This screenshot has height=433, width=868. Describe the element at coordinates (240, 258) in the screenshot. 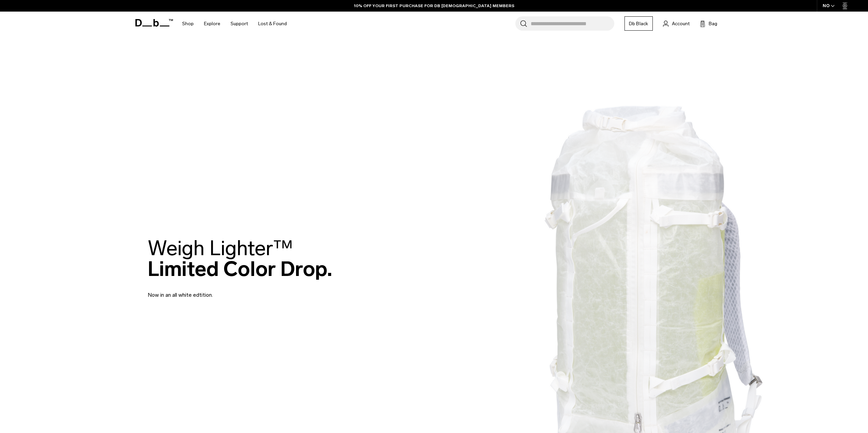

I see `h2: Limited Color Drop.` at that location.